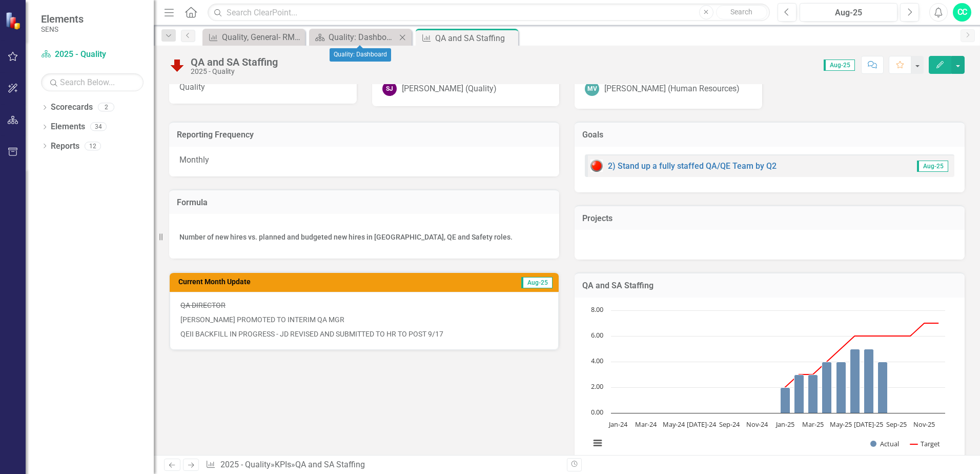 The width and height of the screenshot is (980, 474). I want to click on p: QEII BACKFILL IN PROGRESS - JD REVISED AND SUBMITTED TO HR TO POST 9/17, so click(364, 333).